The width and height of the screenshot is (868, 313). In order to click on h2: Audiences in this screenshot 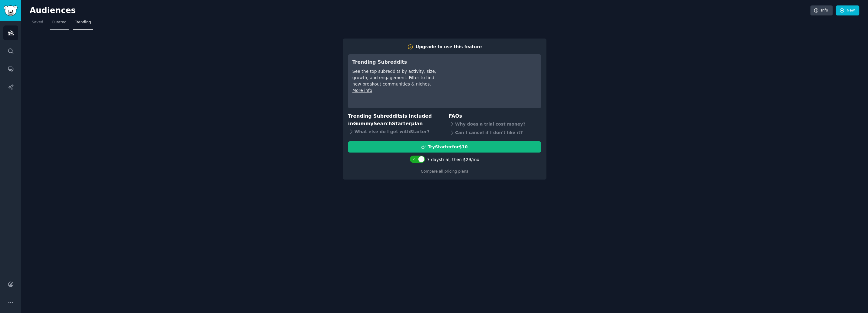, I will do `click(420, 11)`.